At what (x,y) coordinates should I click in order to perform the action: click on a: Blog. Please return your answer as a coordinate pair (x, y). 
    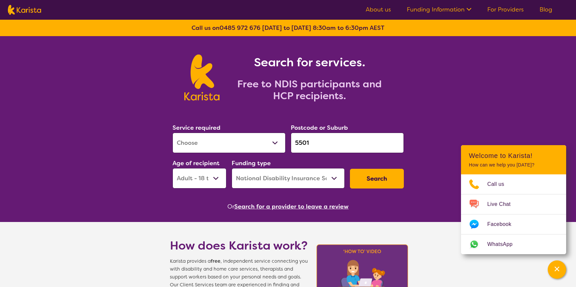
    Looking at the image, I should click on (546, 10).